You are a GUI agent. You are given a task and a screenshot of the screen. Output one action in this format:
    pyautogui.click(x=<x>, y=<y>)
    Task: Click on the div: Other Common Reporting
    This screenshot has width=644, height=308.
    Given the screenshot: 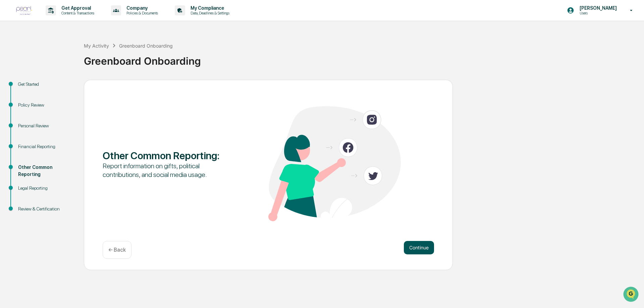 What is the action you would take?
    pyautogui.click(x=45, y=171)
    